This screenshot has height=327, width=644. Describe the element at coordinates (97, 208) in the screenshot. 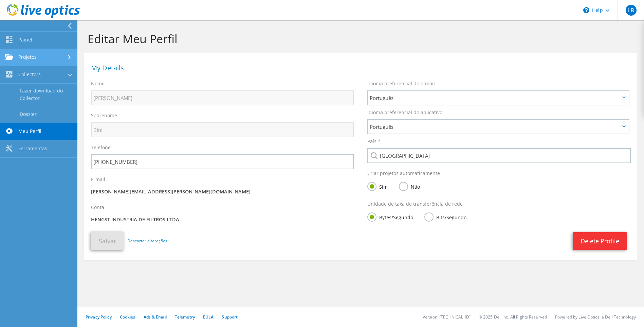

I see `label: Conta` at that location.